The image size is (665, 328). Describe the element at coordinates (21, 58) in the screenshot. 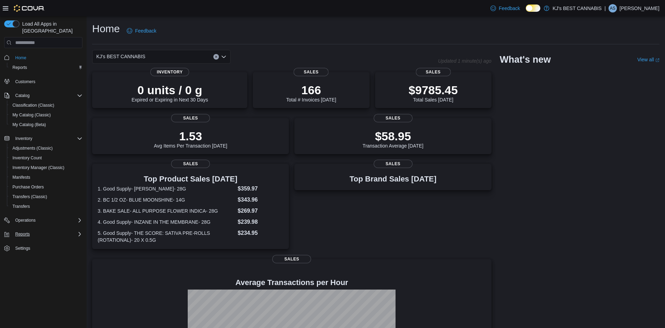

I see `a: Home` at that location.